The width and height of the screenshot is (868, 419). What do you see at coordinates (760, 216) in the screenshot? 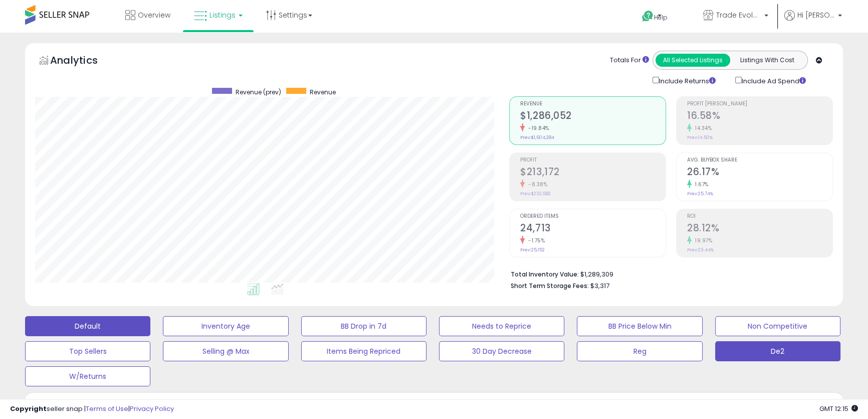
I see `span: ROI` at bounding box center [760, 216].